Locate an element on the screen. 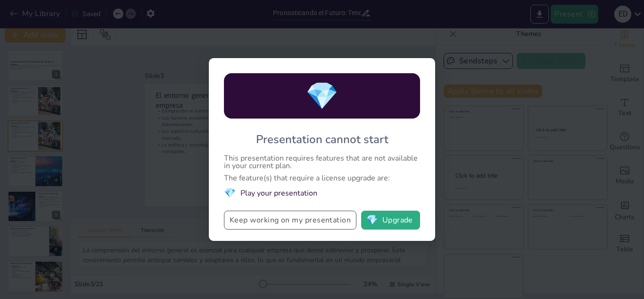 The height and width of the screenshot is (299, 644). button: diamondUpgrade is located at coordinates (390, 220).